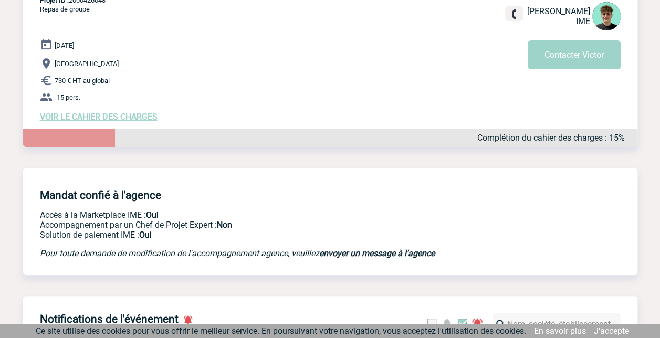 The height and width of the screenshot is (338, 660). I want to click on span: Ce site utilise des cookies pour vous offrir le meilleur service. En poursuivant votre navigation..., so click(281, 331).